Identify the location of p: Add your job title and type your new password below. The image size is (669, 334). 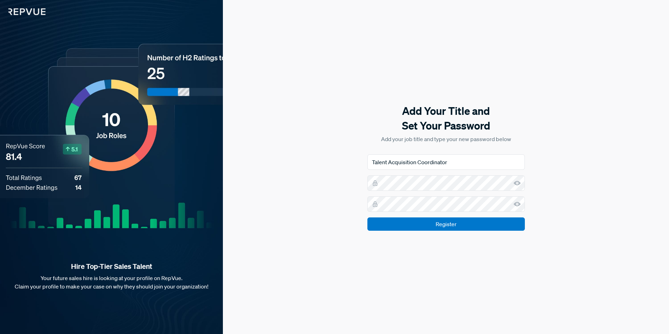
(446, 139).